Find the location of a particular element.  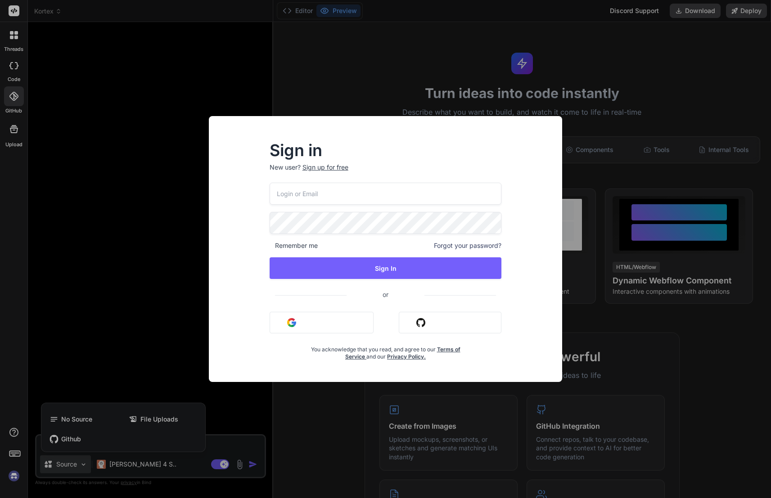

img: github is located at coordinates (421, 323).